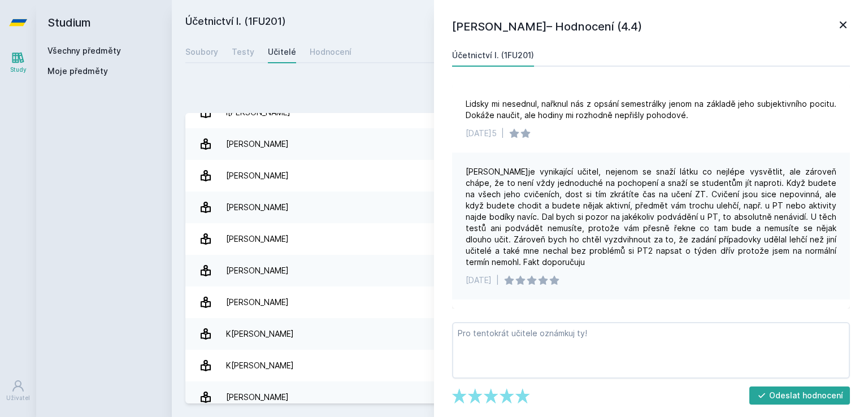 The width and height of the screenshot is (868, 417). Describe the element at coordinates (651, 109) in the screenshot. I see `div: Lidsky mi nesednul, nařknul nás z opsání semestrálky jenom na základě jeho subjektivního pocitu. ...` at that location.